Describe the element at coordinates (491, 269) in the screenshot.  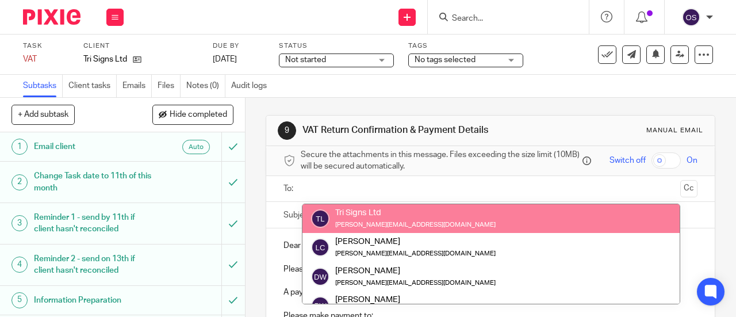
I see `p: Please find attached the latest VAT return which I have successfully submitted to HMRC.` at that location.